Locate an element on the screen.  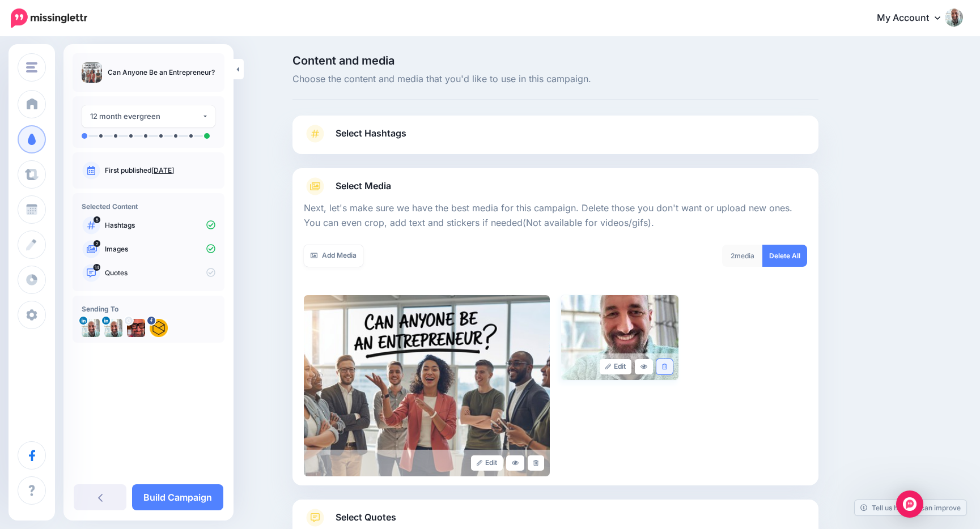
span: Choose the content and media that you'd like to use in this campaign. is located at coordinates (555, 79).